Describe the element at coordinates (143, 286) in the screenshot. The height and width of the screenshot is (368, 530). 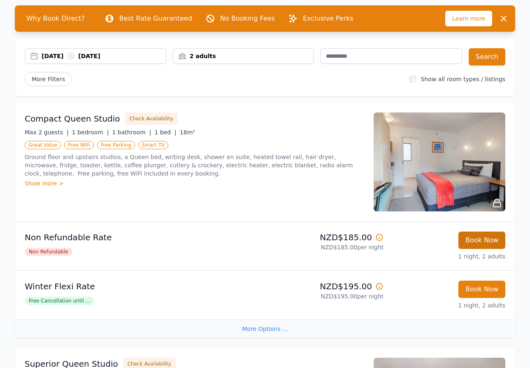
I see `p: Winter Flexi Rate` at that location.